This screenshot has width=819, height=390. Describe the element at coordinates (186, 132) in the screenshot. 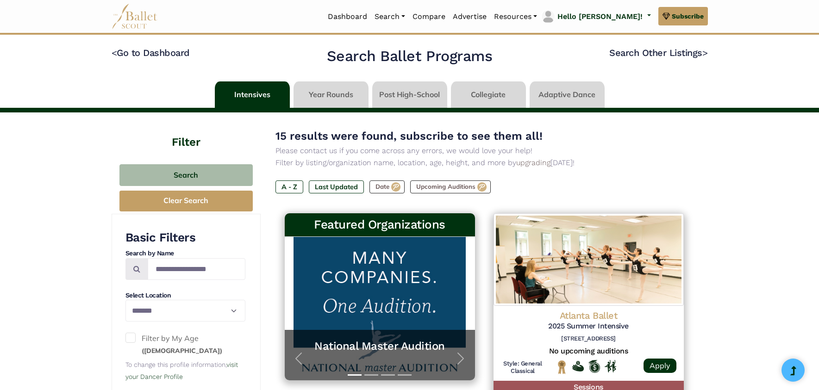

I see `h4: Filter` at that location.